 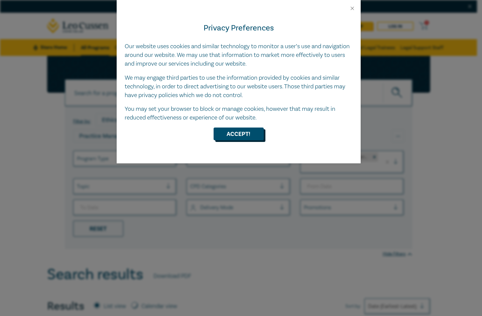 What do you see at coordinates (239, 55) in the screenshot?
I see `p: Our website uses cookies and similar technology to monitor a user’s use and navigation around our...` at bounding box center [239, 55].